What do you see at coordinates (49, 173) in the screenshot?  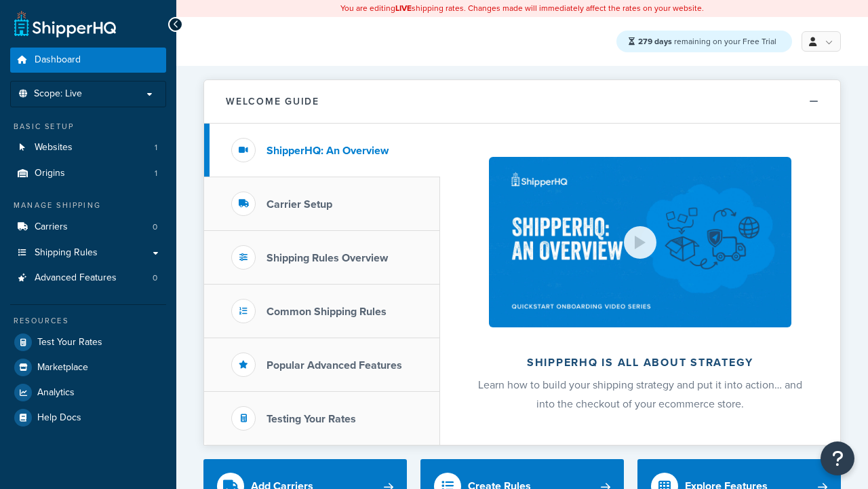 I see `span: Origins` at bounding box center [49, 173].